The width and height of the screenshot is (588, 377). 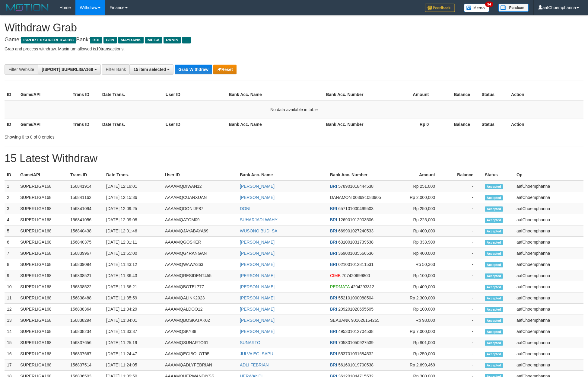 What do you see at coordinates (363, 287) in the screenshot?
I see `span: Copy 4204293312 to clipboard` at bounding box center [363, 287].